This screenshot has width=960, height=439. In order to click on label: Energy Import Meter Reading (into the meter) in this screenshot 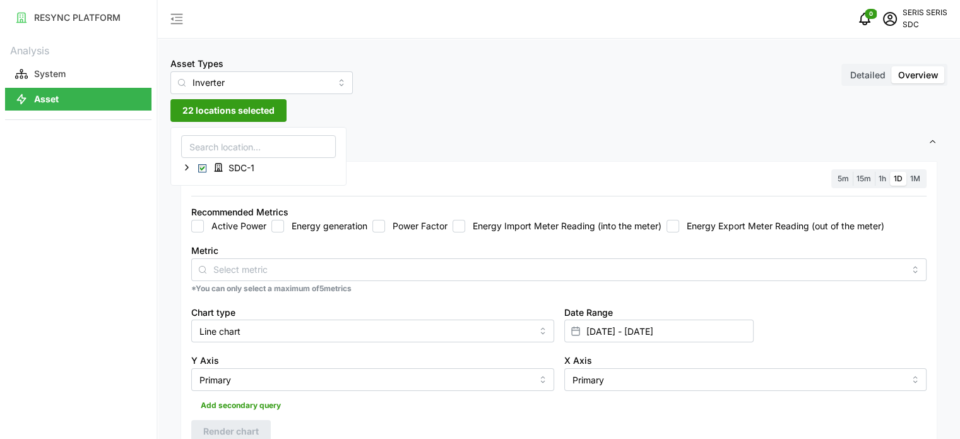, I will do `click(563, 226)`.